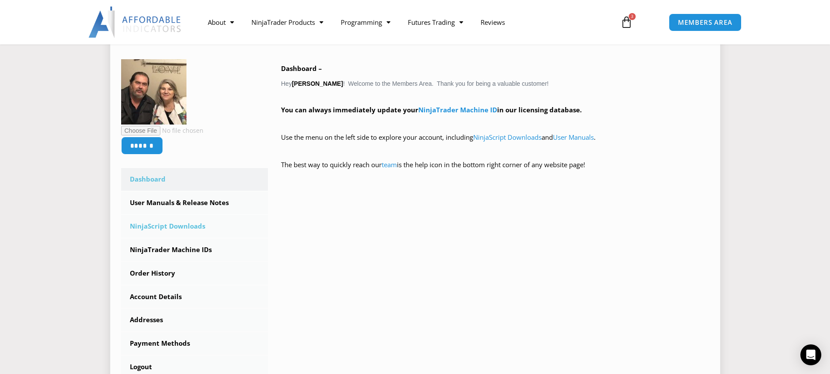 Image resolution: width=830 pixels, height=374 pixels. I want to click on a: Payment Methods, so click(195, 344).